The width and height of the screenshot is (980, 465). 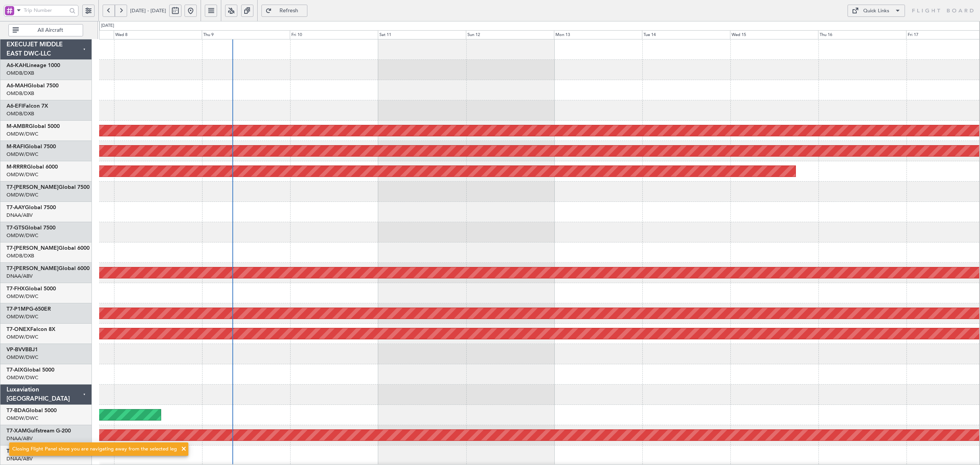 I want to click on input: Trip Number, so click(x=45, y=11).